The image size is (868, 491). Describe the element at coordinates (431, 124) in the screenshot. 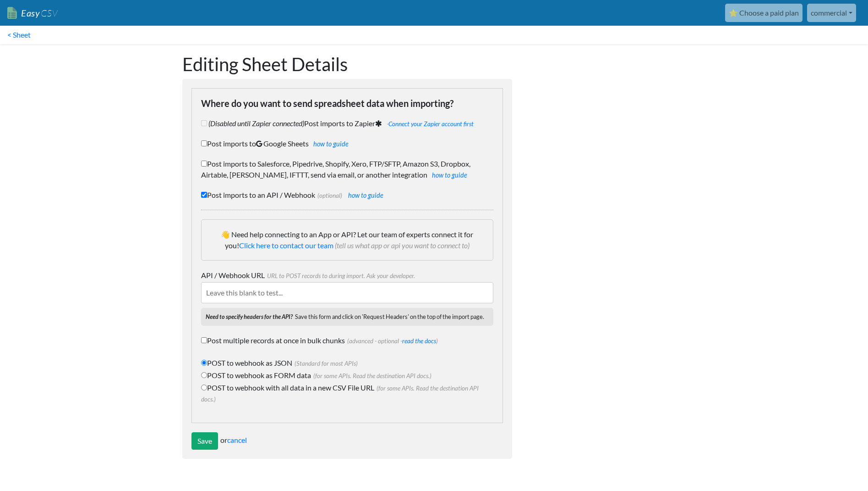

I see `a: Connect your Zapier account first` at that location.